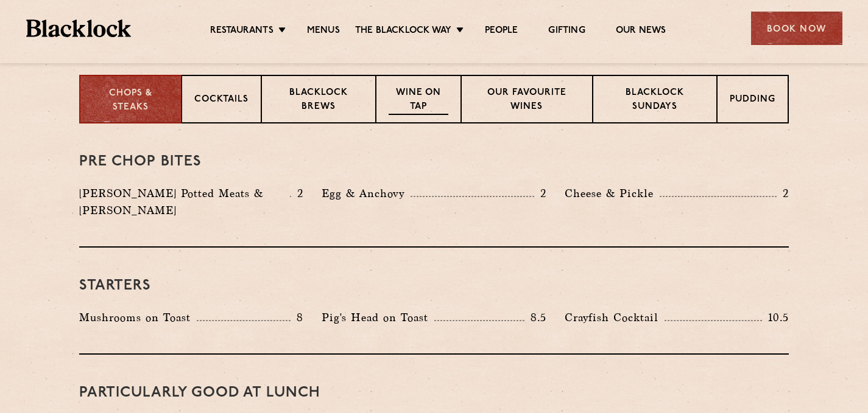  Describe the element at coordinates (297, 317) in the screenshot. I see `p: 8` at that location.